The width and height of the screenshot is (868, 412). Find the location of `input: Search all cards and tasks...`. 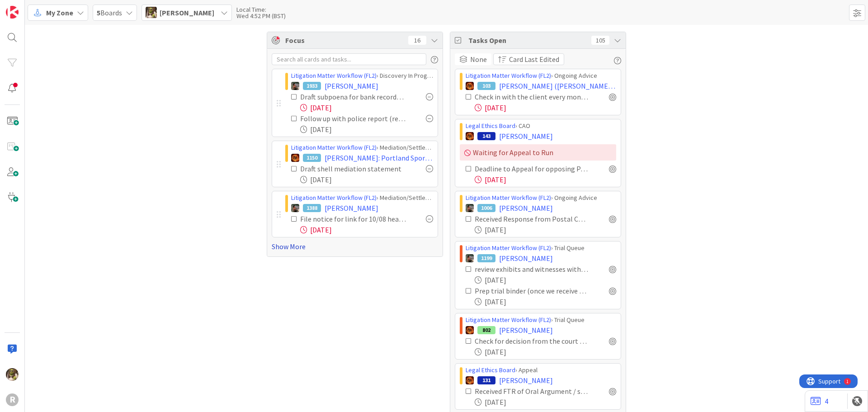

input: Search all cards and tasks... is located at coordinates (349, 59).